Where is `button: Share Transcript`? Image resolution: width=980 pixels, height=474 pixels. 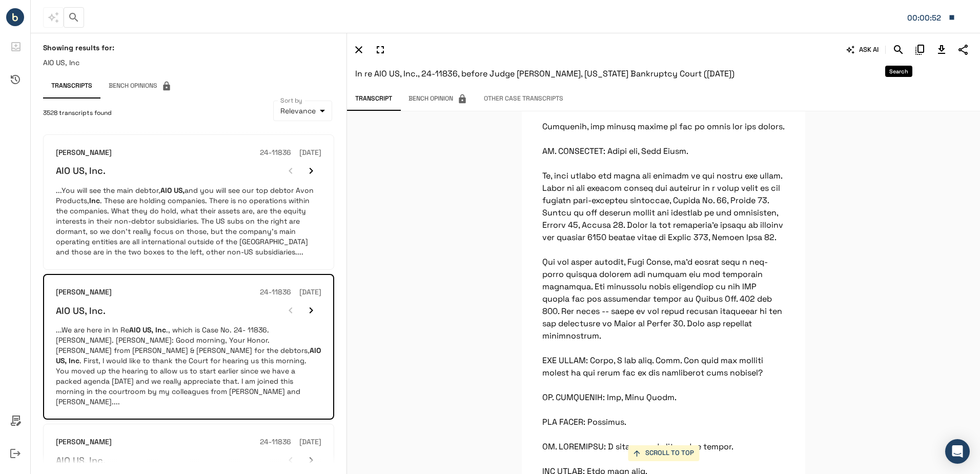
button: Share Transcript is located at coordinates (963, 50).